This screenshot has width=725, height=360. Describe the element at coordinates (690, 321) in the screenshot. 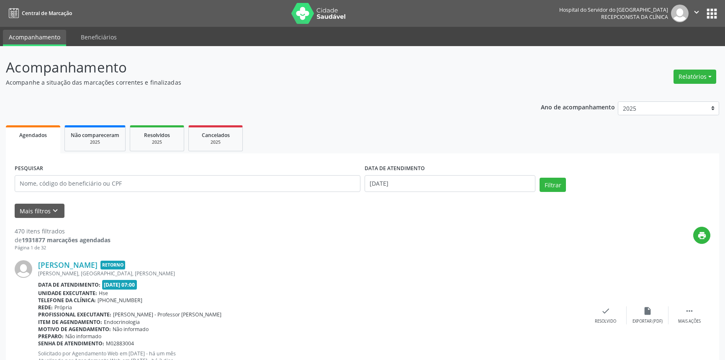

I see `div: Mais ações` at that location.